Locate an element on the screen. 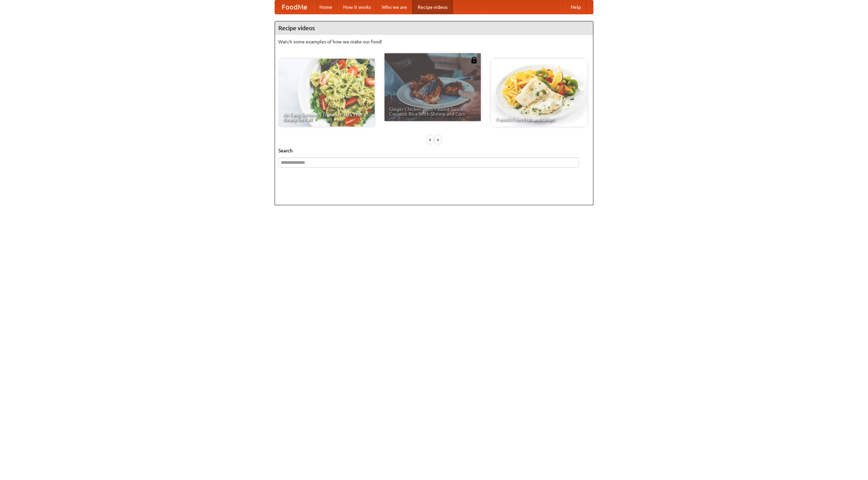  a: Recipe videos is located at coordinates (433, 7).